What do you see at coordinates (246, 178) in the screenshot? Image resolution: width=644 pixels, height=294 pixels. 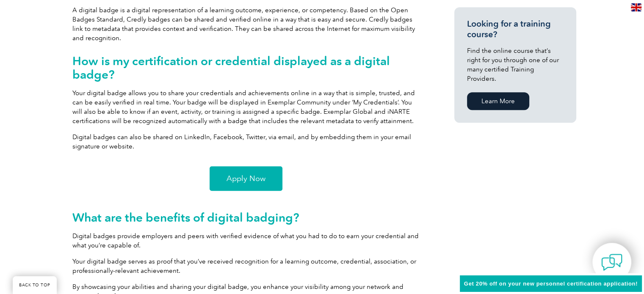 I see `span: Apply Now` at bounding box center [246, 178].